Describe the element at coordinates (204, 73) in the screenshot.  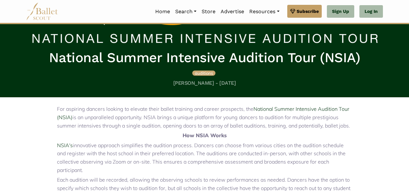
I see `span: auditions` at that location.